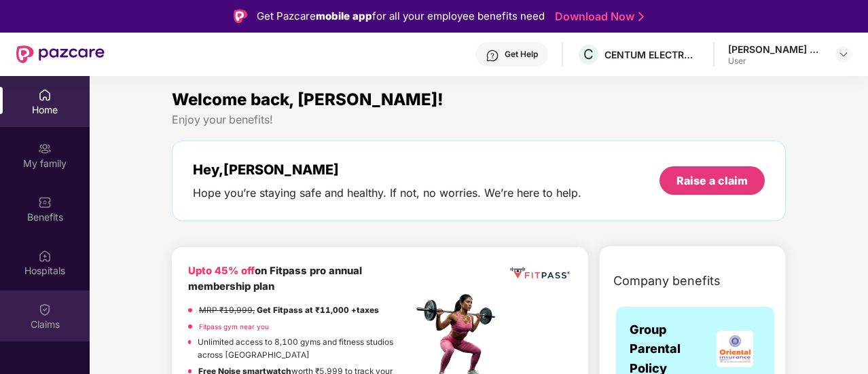  Describe the element at coordinates (61, 54) in the screenshot. I see `img: New Pazcare Logo` at that location.